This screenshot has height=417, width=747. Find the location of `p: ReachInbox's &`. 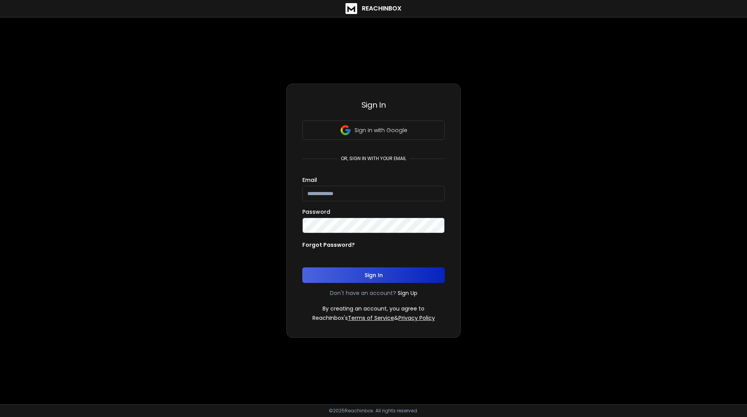

p: ReachInbox's & is located at coordinates (374, 318).